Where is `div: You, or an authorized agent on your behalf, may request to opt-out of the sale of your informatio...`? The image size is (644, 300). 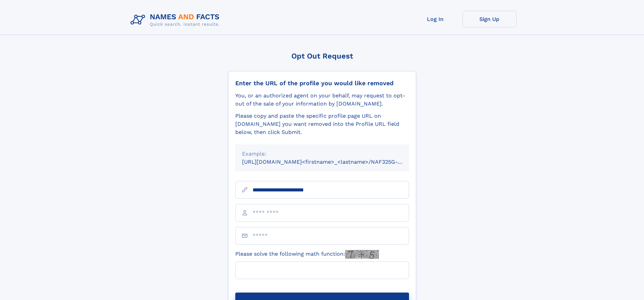
div: You, or an authorized agent on your behalf, may request to opt-out of the sale of your informatio... is located at coordinates (322, 100).